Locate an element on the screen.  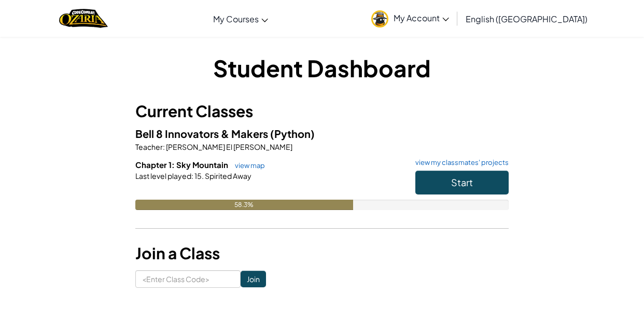
span: Bell 8 Innovators & Makers is located at coordinates (203, 133).